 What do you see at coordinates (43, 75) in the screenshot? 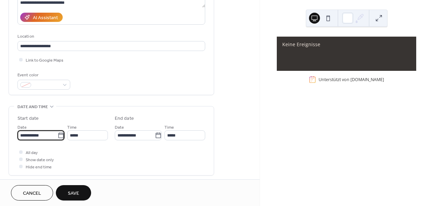
I see `div: Event color` at bounding box center [43, 75].